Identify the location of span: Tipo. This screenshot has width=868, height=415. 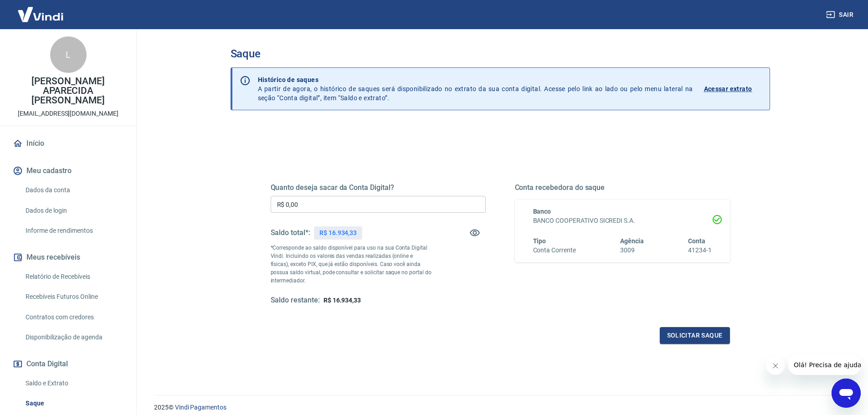
(540, 242).